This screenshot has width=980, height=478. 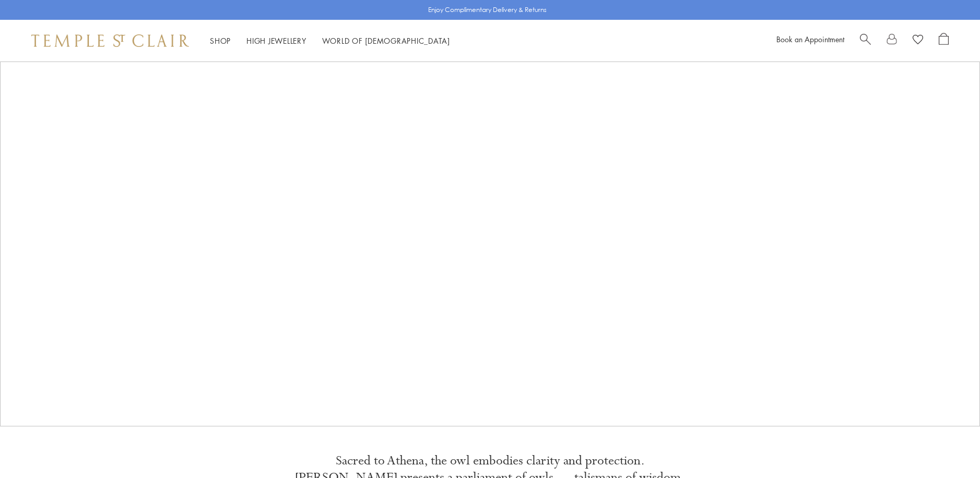 What do you see at coordinates (865, 41) in the screenshot?
I see `a: Search` at bounding box center [865, 41].